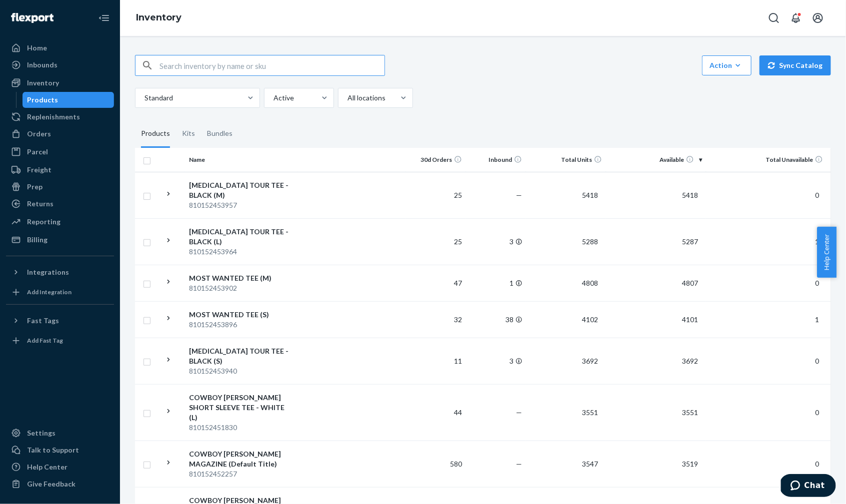  What do you see at coordinates (768, 160) in the screenshot?
I see `th: Total Unavailable` at bounding box center [768, 160].